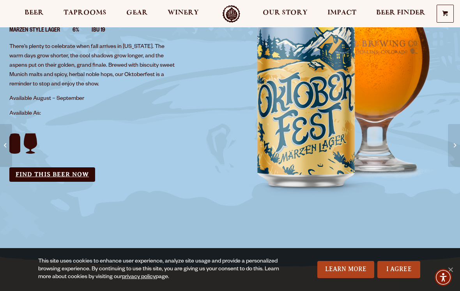 This screenshot has height=291, width=460. What do you see at coordinates (41, 31) in the screenshot?
I see `li: Marzen Style Lager` at bounding box center [41, 31].